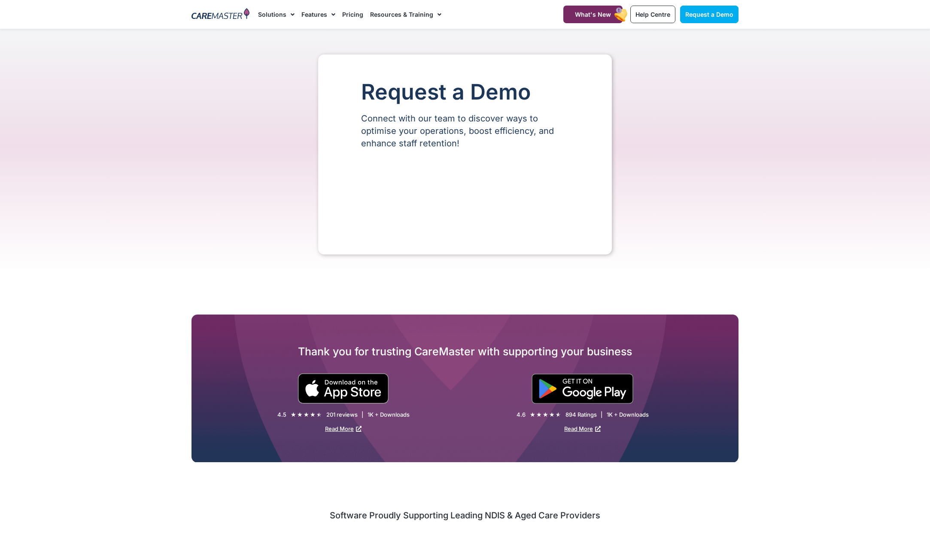  I want to click on h2: Thank you for trusting CareMaster with supporting your business, so click(465, 351).